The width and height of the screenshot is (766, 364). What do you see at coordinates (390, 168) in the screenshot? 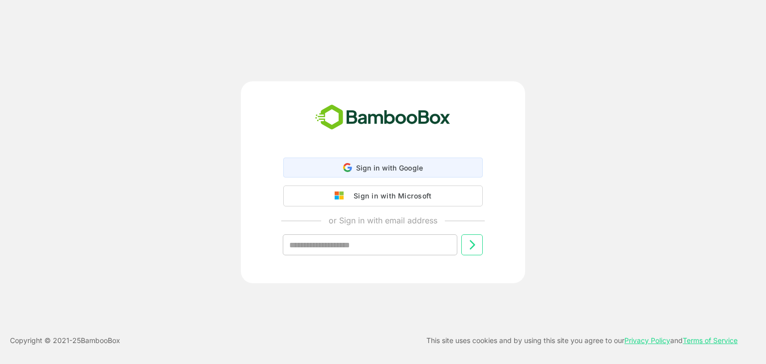
I see `span: Sign in with Google` at bounding box center [390, 168].